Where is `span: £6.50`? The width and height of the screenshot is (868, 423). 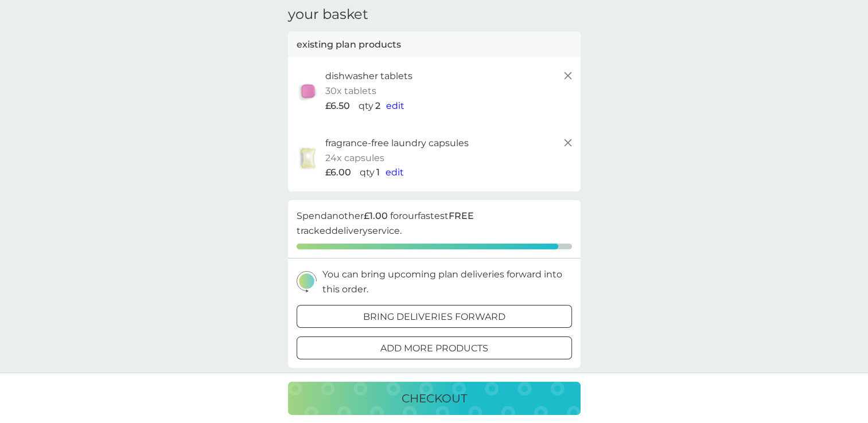 span: £6.50 is located at coordinates (337, 106).